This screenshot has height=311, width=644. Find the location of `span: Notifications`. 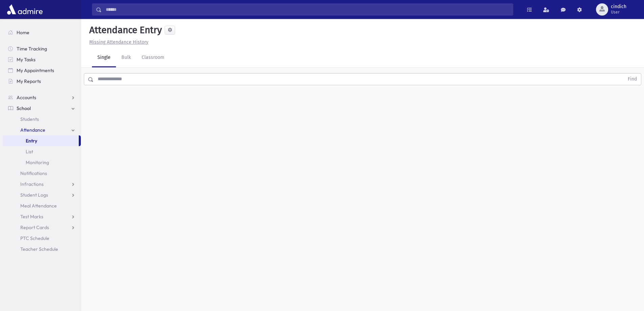

span: Notifications is located at coordinates (33, 173).